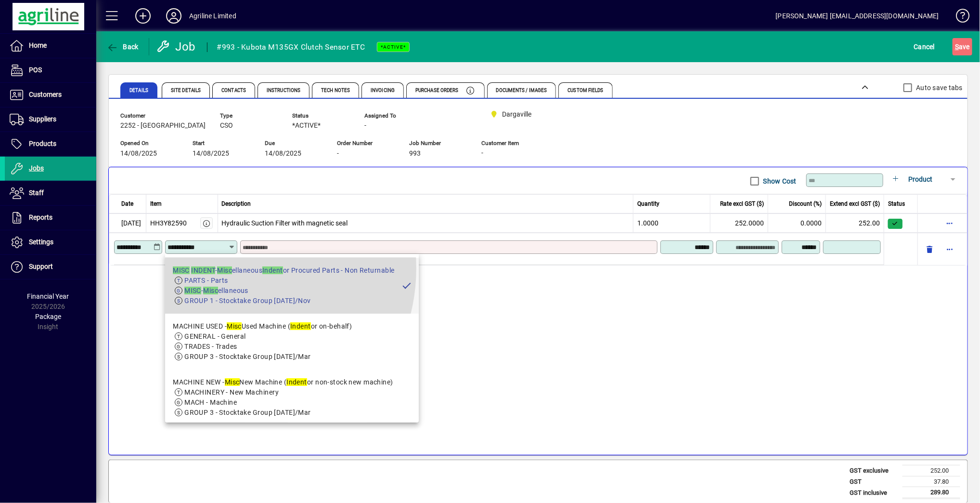 The height and width of the screenshot is (503, 980). Describe the element at coordinates (222, 143) in the screenshot. I see `span: Start` at that location.